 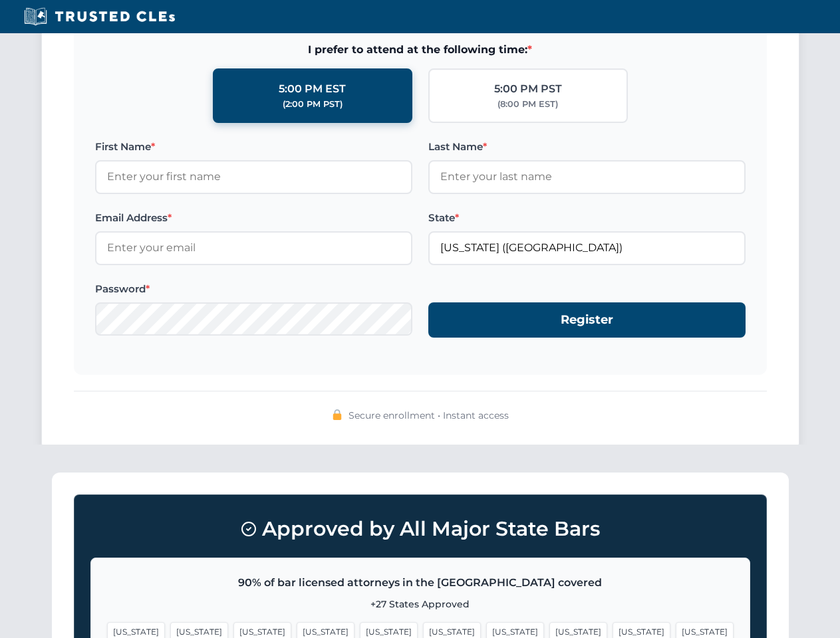 I want to click on input: Florida (FL), so click(x=586, y=248).